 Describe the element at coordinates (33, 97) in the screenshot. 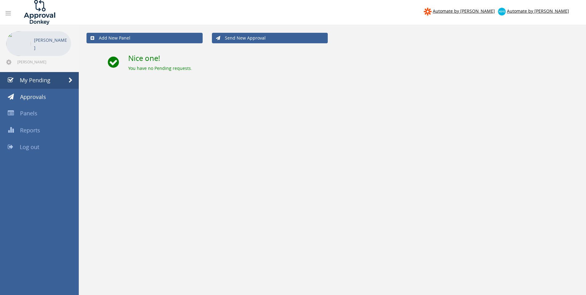

I see `span: Approvals` at that location.